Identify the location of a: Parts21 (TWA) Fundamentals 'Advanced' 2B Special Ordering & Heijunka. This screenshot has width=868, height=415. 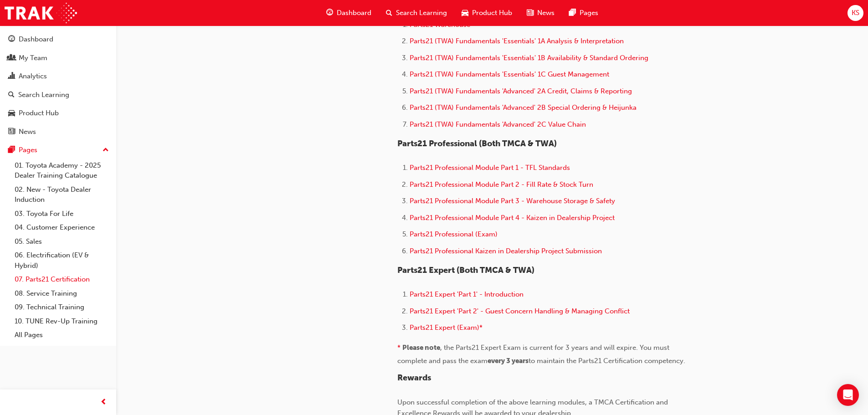
(523, 108).